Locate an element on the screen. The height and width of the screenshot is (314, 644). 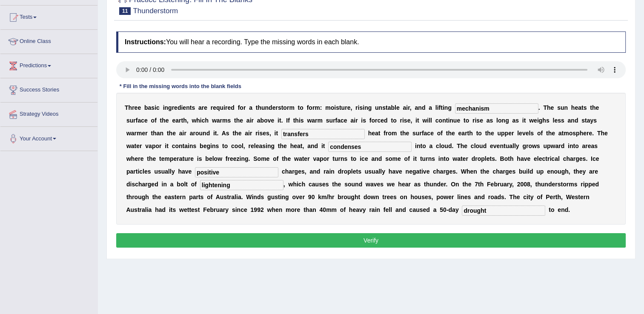
b: I is located at coordinates (287, 120).